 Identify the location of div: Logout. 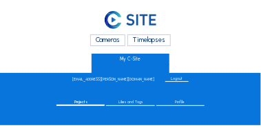
(177, 79).